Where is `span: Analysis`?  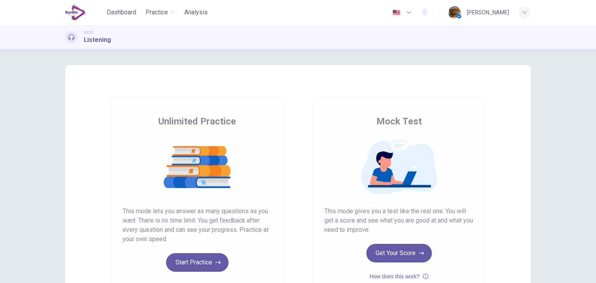 span: Analysis is located at coordinates (196, 12).